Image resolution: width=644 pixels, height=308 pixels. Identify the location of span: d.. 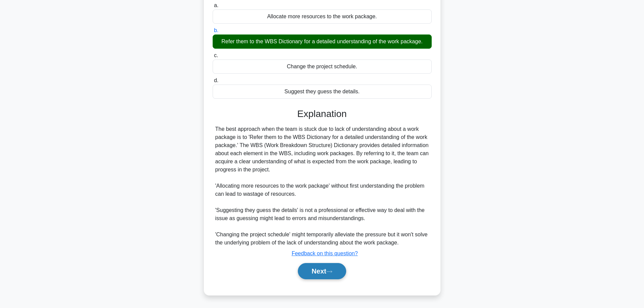
(216, 80).